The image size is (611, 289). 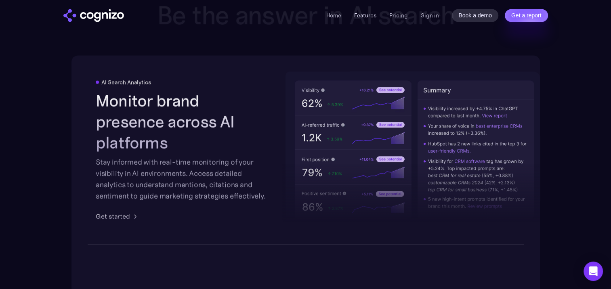 I want to click on img: cognizo logo, so click(x=94, y=15).